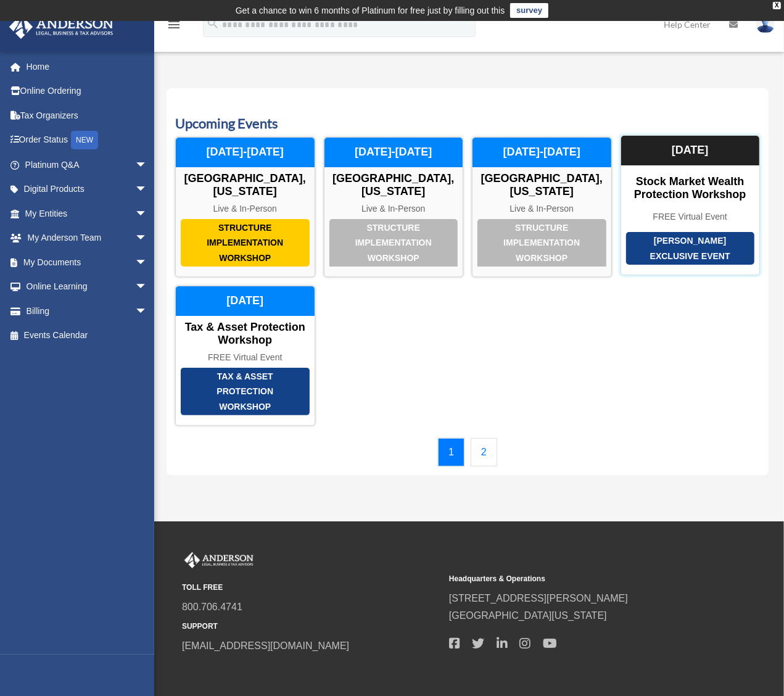 Image resolution: width=784 pixels, height=696 pixels. I want to click on a: Order StatusNEW, so click(87, 140).